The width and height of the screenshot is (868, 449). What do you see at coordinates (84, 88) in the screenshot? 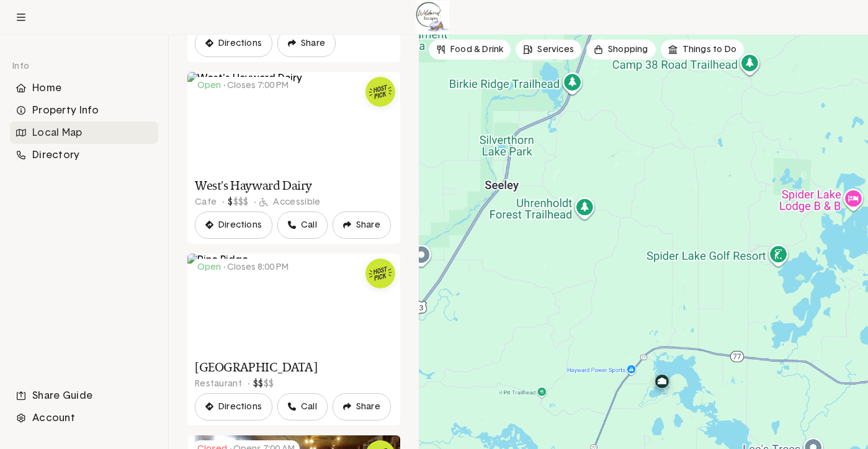
I see `div: Home` at bounding box center [84, 88].